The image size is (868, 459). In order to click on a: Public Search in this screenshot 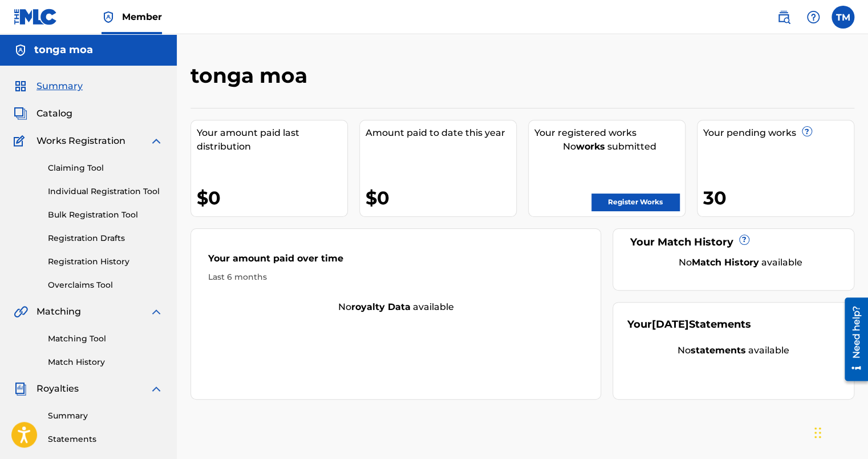, I will do `click(784, 17)`.